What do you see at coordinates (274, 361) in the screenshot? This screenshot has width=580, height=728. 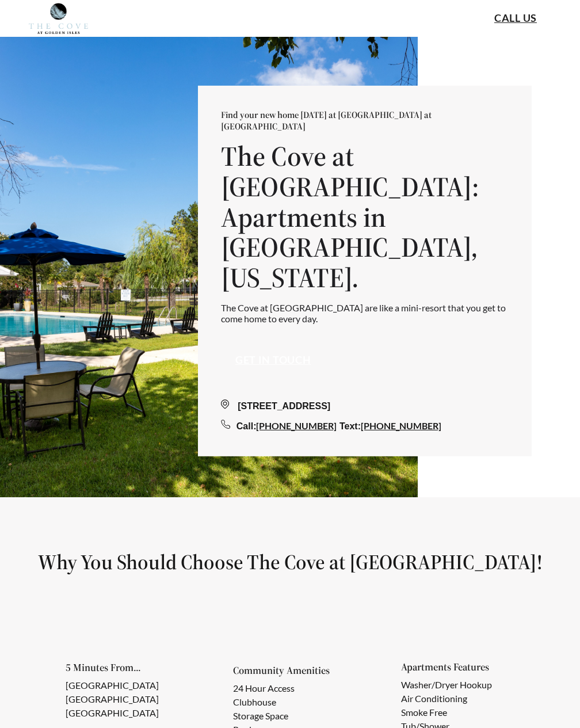 I see `button: Get in touch` at bounding box center [274, 361].